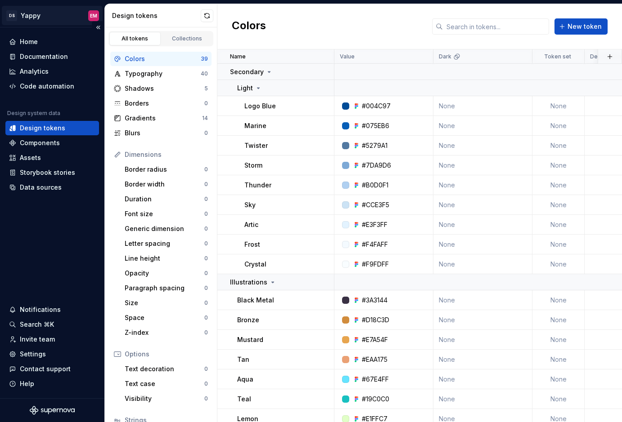 Image resolution: width=622 pixels, height=422 pixels. I want to click on div: Text case, so click(164, 384).